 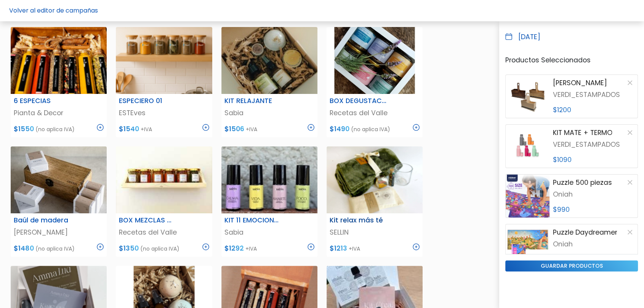 I want to click on h6: BOX DEGUSTACIÓN, so click(x=358, y=101).